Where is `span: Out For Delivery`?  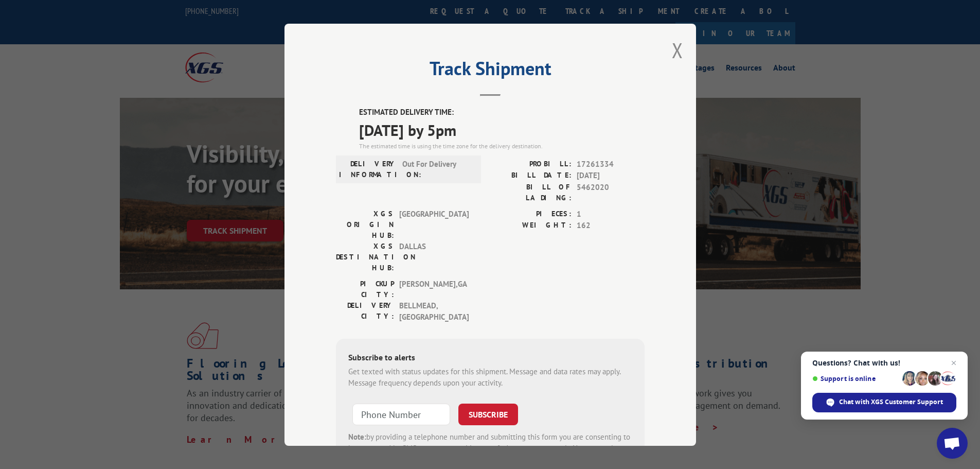
span: Out For Delivery is located at coordinates (437, 169).